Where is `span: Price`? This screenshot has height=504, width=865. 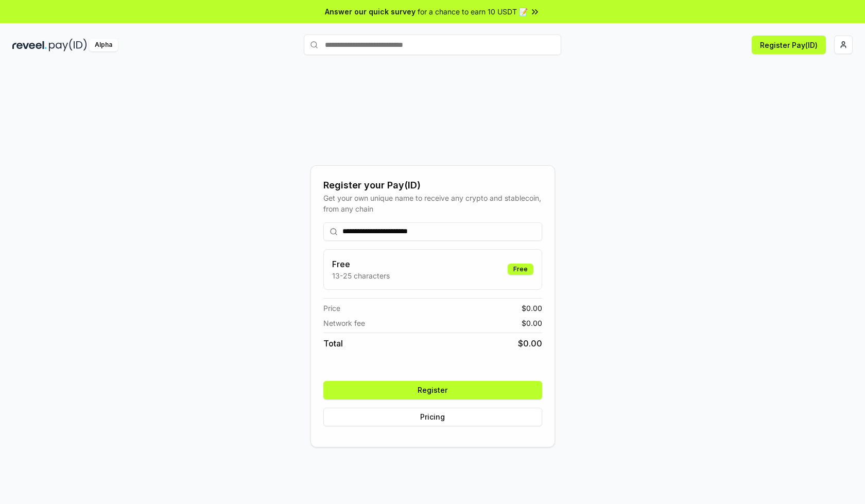 span: Price is located at coordinates (331, 308).